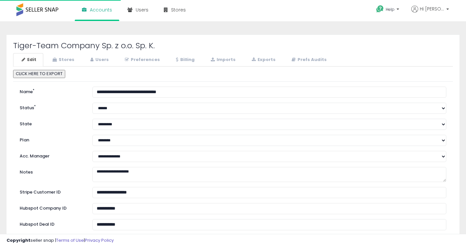 The width and height of the screenshot is (466, 247). I want to click on label: Notes, so click(51, 171).